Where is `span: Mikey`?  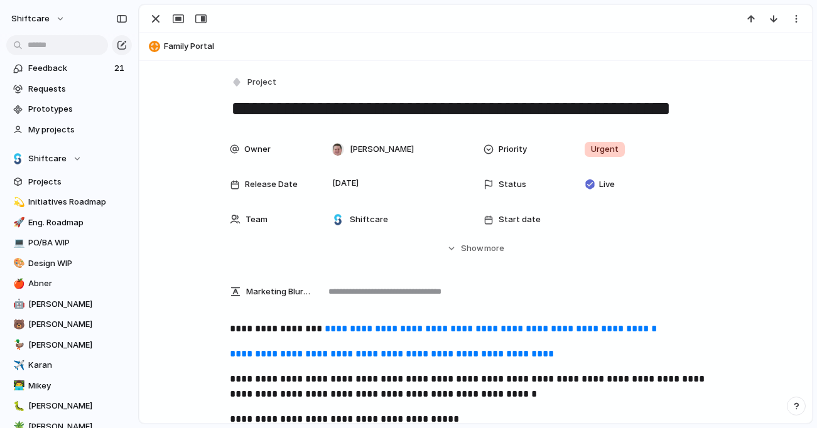 span: Mikey is located at coordinates (78, 386).